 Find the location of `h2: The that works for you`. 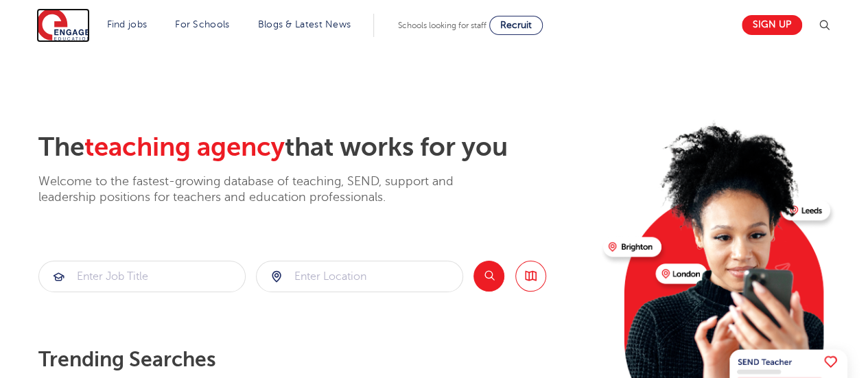

h2: The that works for you is located at coordinates (315, 148).